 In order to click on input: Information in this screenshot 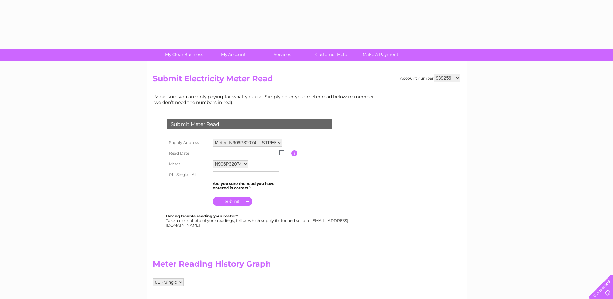, I will do `click(294, 153)`.